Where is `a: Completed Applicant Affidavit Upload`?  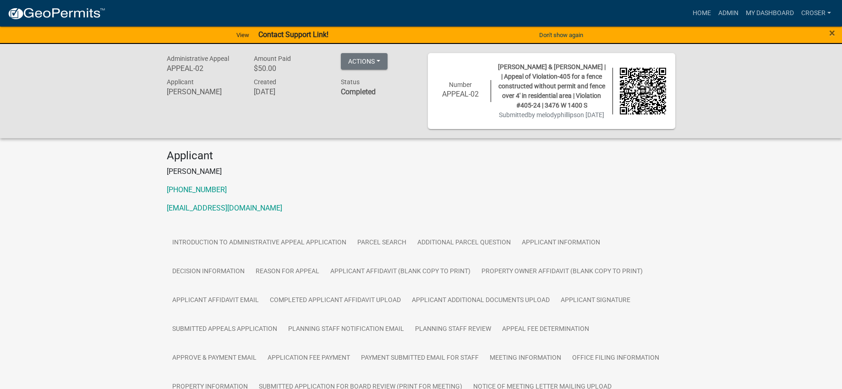
a: Completed Applicant Affidavit Upload is located at coordinates (335, 301).